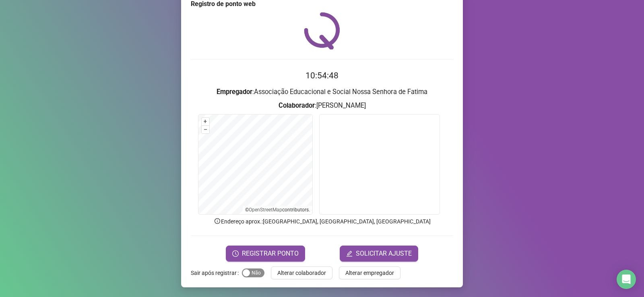 Image resolution: width=644 pixels, height=297 pixels. I want to click on label: Sair após registrar, so click(216, 273).